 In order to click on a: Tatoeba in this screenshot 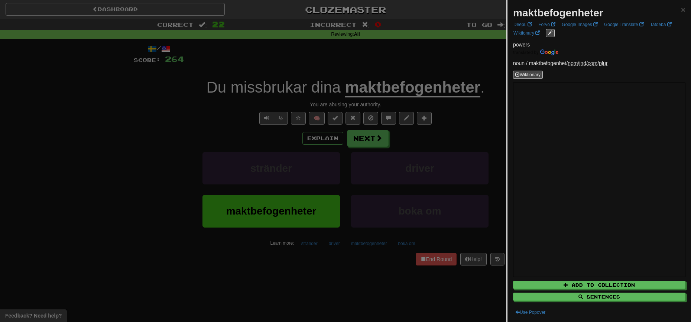, I will do `click(661, 25)`.